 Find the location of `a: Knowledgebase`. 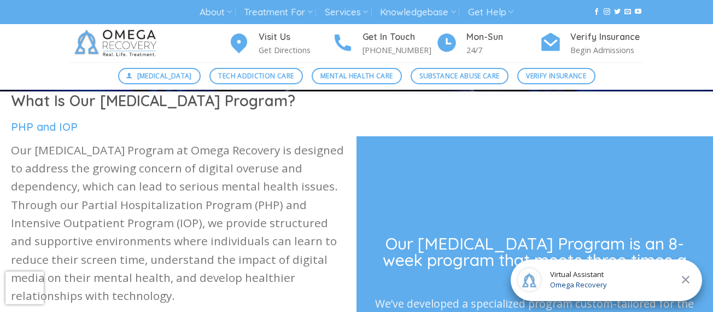

a: Knowledgebase is located at coordinates (418, 12).